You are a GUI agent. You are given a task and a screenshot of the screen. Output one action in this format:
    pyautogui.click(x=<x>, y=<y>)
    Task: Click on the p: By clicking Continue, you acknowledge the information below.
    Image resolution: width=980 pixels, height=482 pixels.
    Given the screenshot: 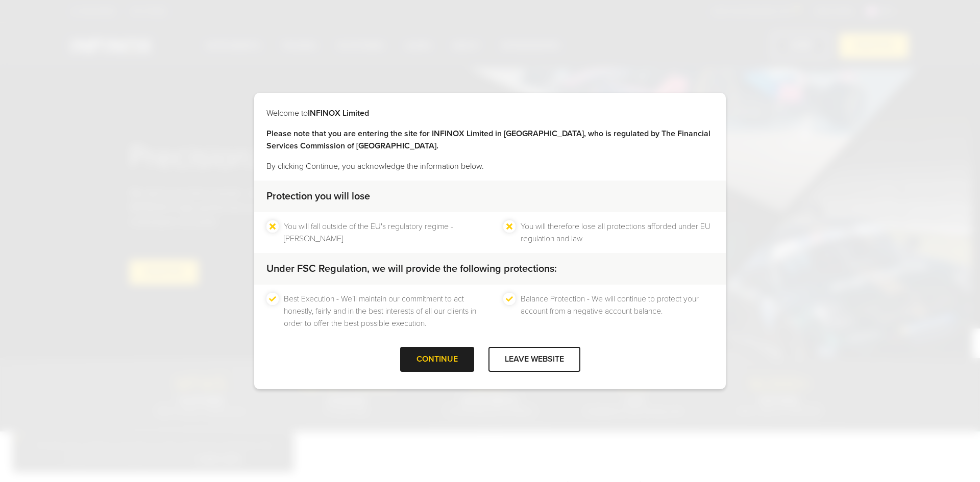 What is the action you would take?
    pyautogui.click(x=490, y=166)
    